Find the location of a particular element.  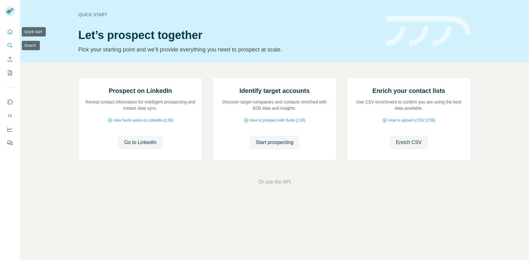

span: Start prospecting is located at coordinates (275, 142).